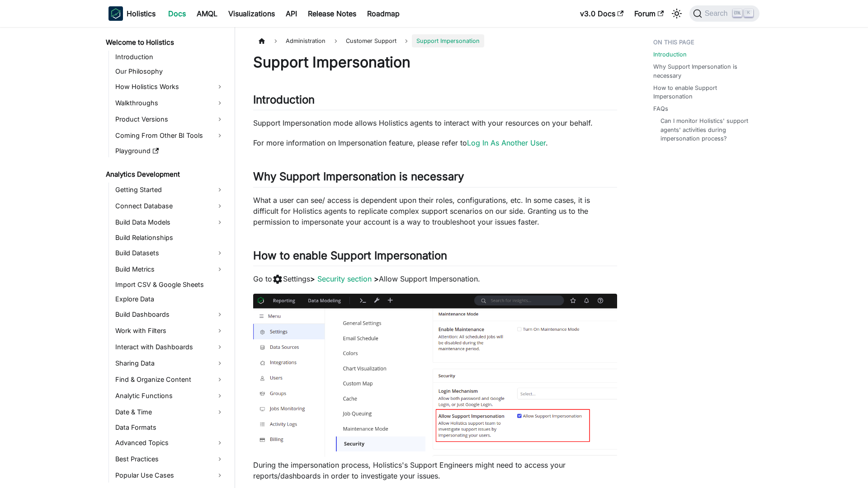 The height and width of the screenshot is (488, 868). I want to click on a: Build Dashboards, so click(169, 315).